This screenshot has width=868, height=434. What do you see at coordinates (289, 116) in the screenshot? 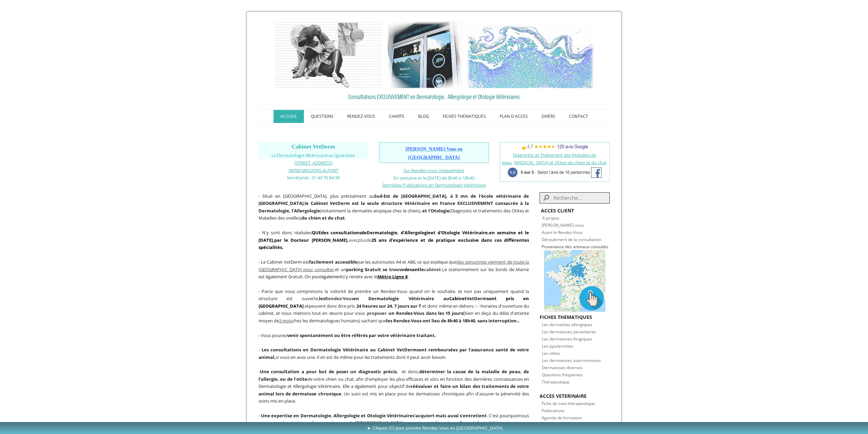
I see `a: ACCUEIL` at bounding box center [289, 116].